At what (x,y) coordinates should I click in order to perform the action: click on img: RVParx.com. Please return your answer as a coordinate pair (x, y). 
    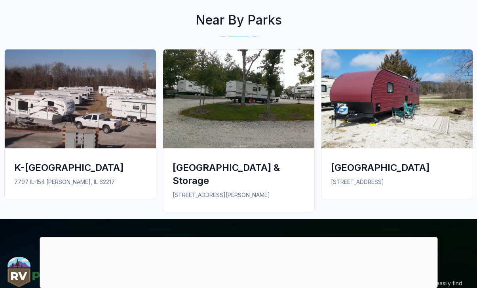
    Looking at the image, I should click on (34, 272).